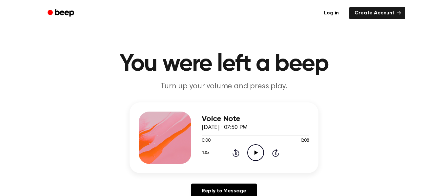 The width and height of the screenshot is (448, 196). What do you see at coordinates (305, 141) in the screenshot?
I see `span: 0:08` at bounding box center [305, 141].